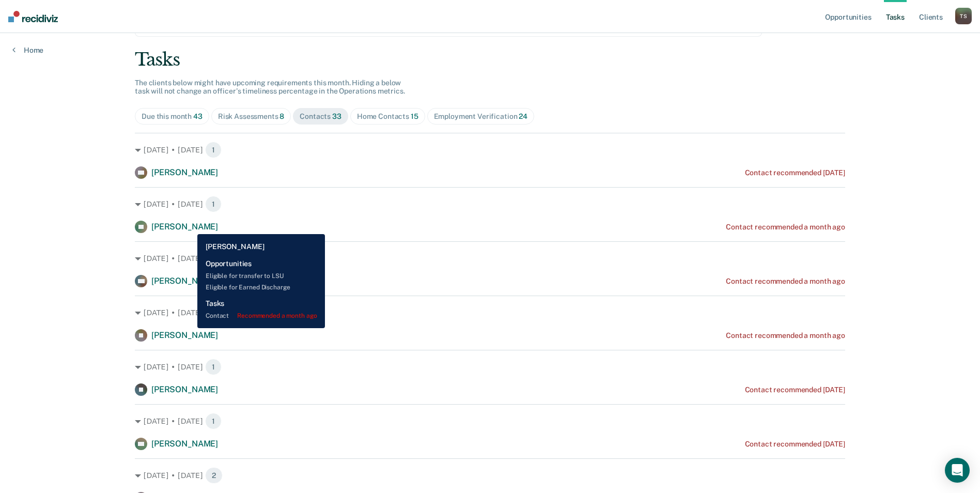  Describe the element at coordinates (270, 87) in the screenshot. I see `span: The clients below might have upcoming requirements this month. Hiding a below task will not chang...` at that location.